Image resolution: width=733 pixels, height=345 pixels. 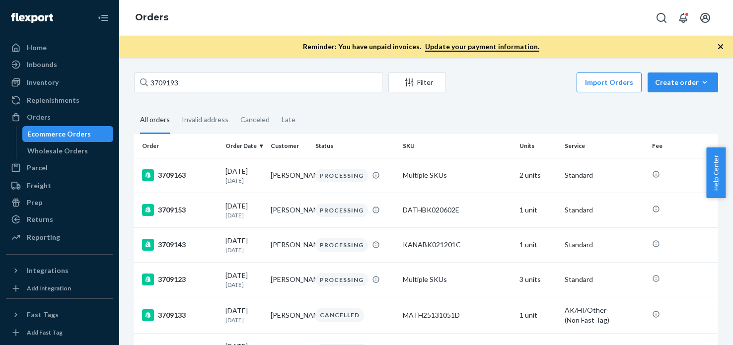 What do you see at coordinates (244, 146) in the screenshot?
I see `th: Order Date` at bounding box center [244, 146].